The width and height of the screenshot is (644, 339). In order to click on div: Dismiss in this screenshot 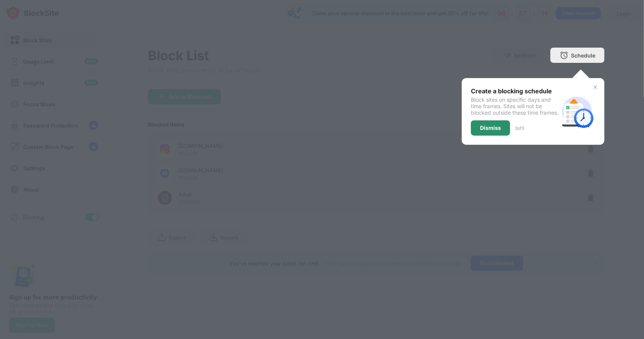, I will do `click(491, 128)`.